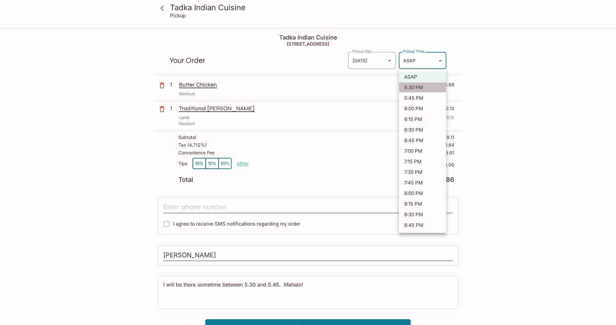  Describe the element at coordinates (422, 98) in the screenshot. I see `li: 5:45 PM` at that location.